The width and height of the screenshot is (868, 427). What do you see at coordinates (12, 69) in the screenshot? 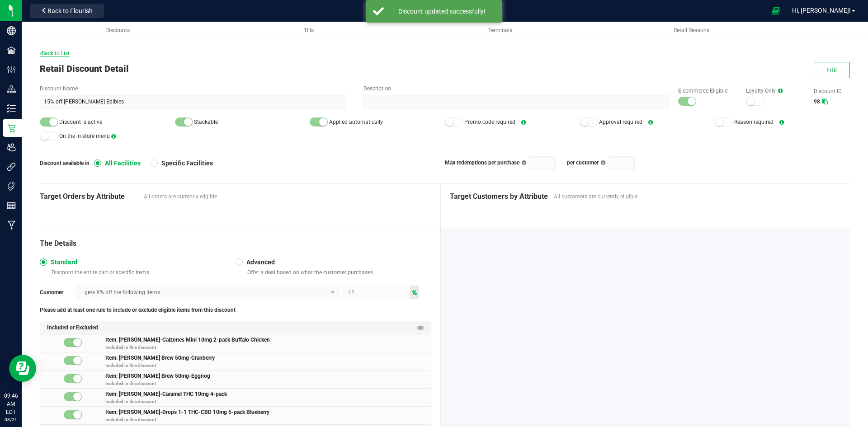
I see `inline-svg: Configuration` at bounding box center [12, 69].